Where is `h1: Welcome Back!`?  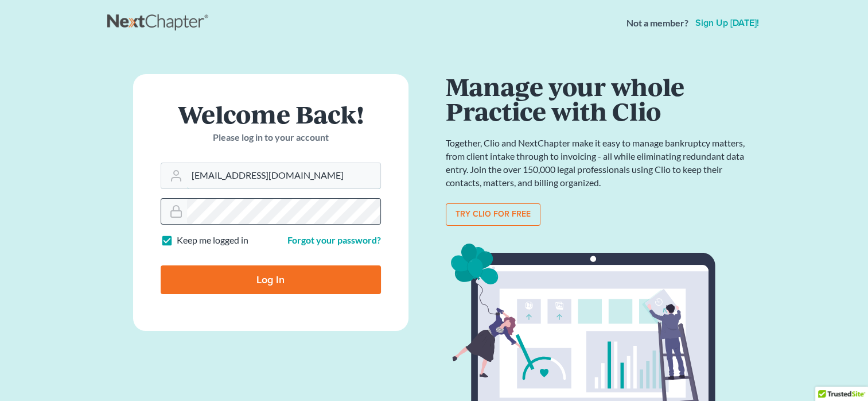
h1: Welcome Back! is located at coordinates (271, 114).